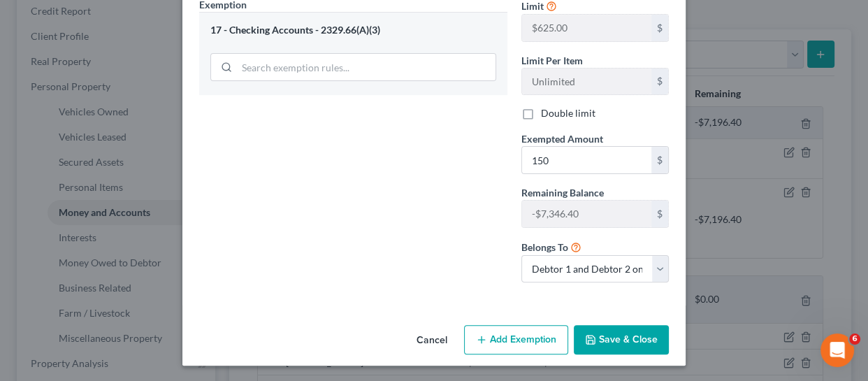 This screenshot has width=868, height=381. I want to click on span: Exempted Amount, so click(562, 139).